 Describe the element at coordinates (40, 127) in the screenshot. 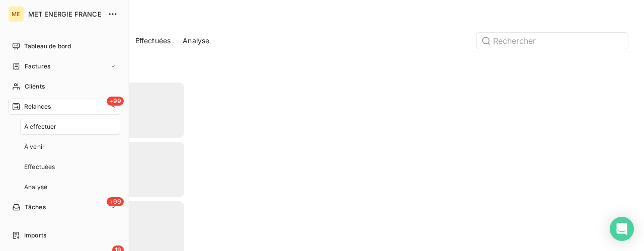

I see `span: À effectuer` at that location.